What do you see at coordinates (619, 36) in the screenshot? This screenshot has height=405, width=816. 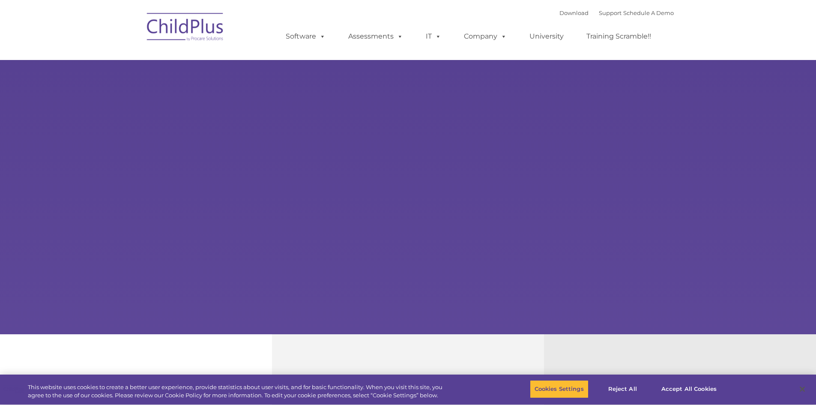 I see `a: Training Scramble!!` at bounding box center [619, 36].